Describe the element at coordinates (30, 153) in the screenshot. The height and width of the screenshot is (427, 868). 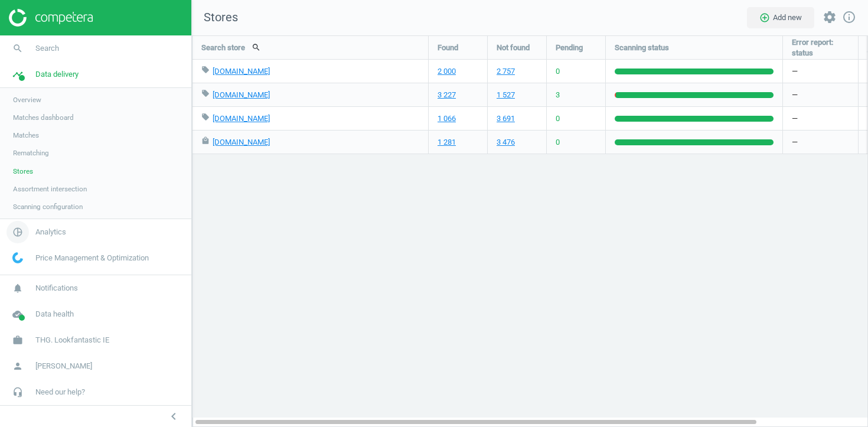
I see `span: Rematching` at that location.